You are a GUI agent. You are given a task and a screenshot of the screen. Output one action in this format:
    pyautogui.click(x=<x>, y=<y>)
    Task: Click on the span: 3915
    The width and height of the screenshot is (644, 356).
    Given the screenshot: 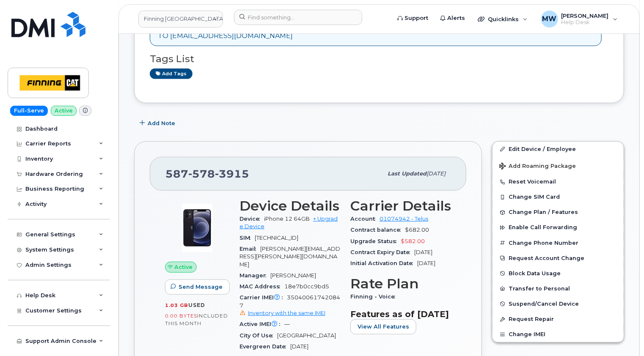 What is the action you would take?
    pyautogui.click(x=232, y=174)
    